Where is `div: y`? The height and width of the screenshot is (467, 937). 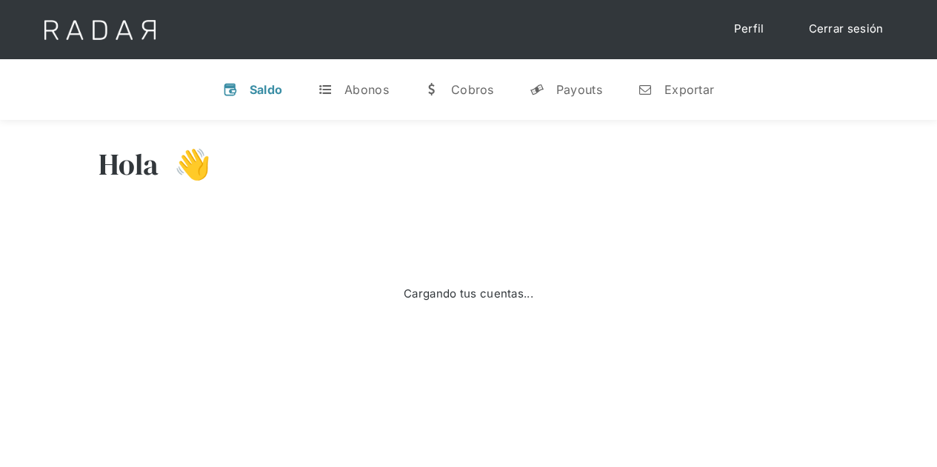
div: y is located at coordinates (537, 90).